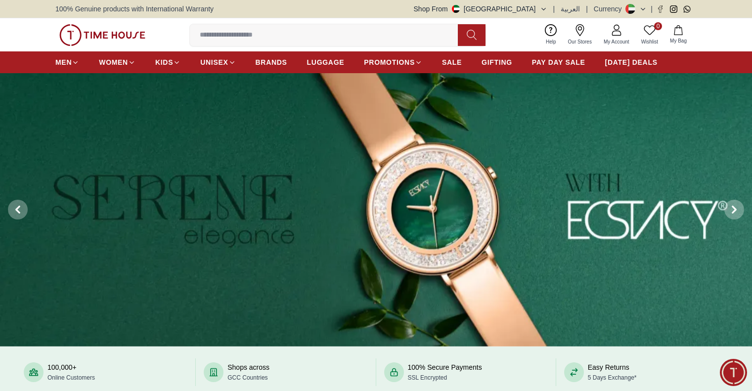  What do you see at coordinates (217, 62) in the screenshot?
I see `a: UNISEX` at bounding box center [217, 62].